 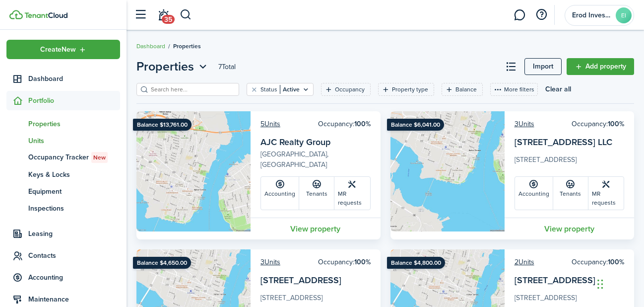 I want to click on ribbon: Balance $4,800.00, so click(x=416, y=263).